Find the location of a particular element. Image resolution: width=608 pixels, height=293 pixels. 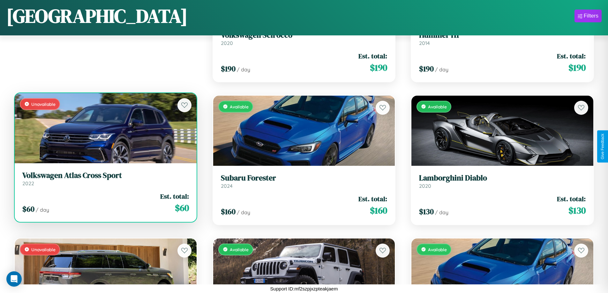

h3: Hummer H1 is located at coordinates (502, 35).